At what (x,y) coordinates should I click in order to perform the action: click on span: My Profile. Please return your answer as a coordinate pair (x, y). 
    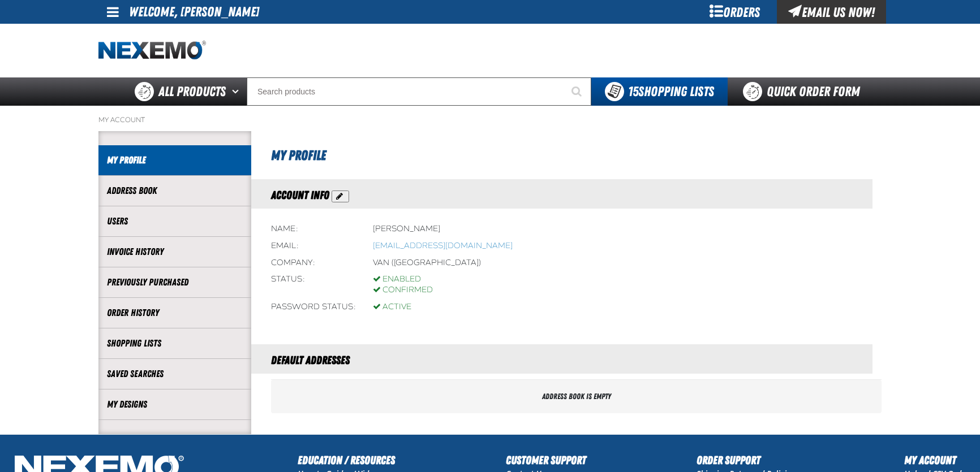
    Looking at the image, I should click on (298, 156).